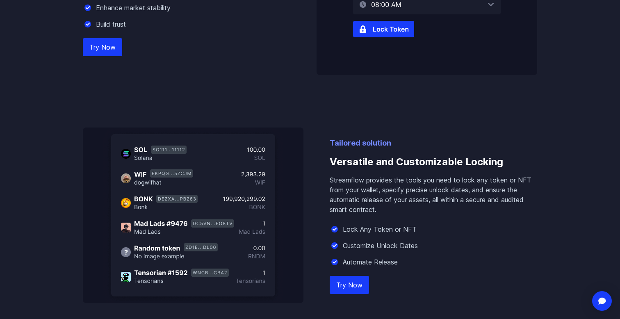 This screenshot has height=319, width=620. I want to click on div: Open Intercom Messenger, so click(602, 301).